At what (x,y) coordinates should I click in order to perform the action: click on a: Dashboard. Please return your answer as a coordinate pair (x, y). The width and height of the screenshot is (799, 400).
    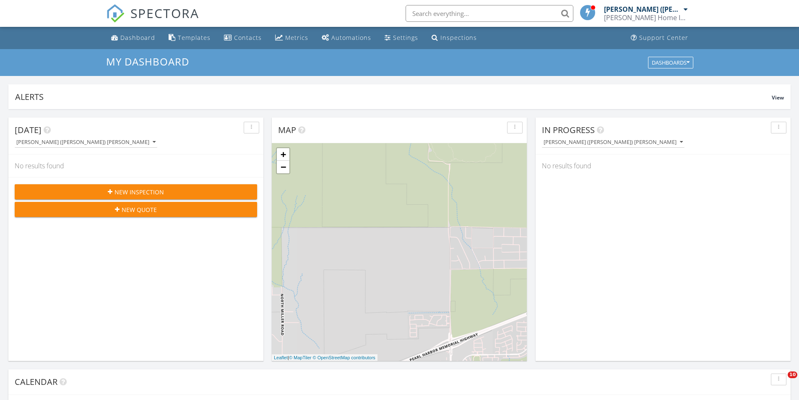
    Looking at the image, I should click on (133, 38).